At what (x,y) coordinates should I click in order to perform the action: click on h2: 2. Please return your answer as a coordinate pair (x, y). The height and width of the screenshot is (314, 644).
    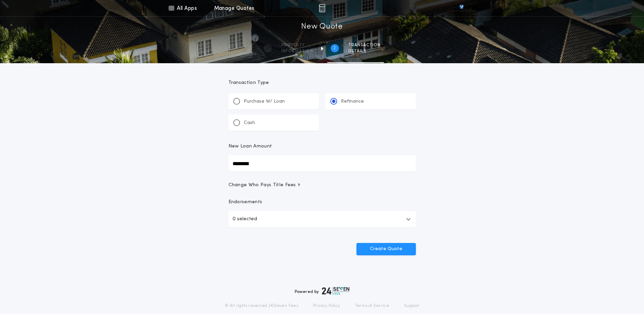
    Looking at the image, I should click on (335, 48).